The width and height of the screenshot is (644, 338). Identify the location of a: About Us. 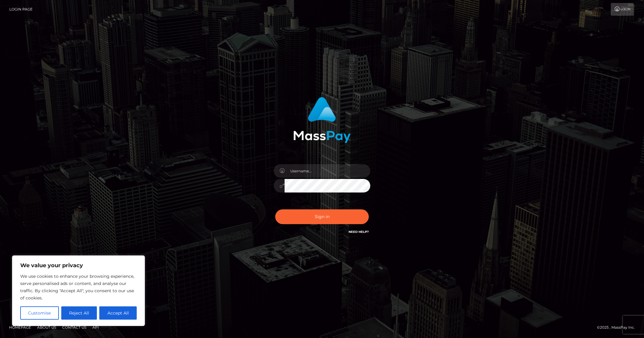
(47, 327).